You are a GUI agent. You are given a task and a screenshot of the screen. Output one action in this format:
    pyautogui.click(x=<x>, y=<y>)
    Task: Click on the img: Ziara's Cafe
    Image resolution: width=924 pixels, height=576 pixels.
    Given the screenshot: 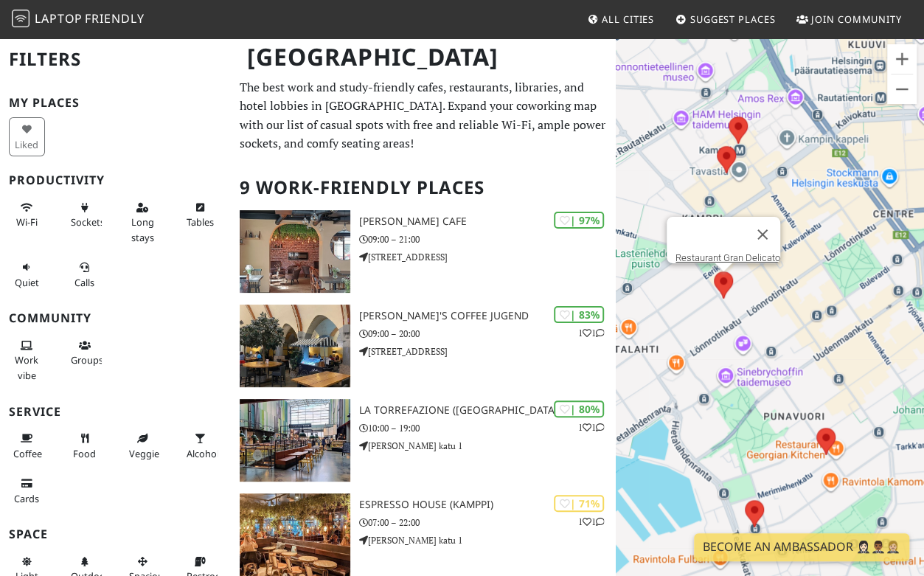 What is the action you would take?
    pyautogui.click(x=295, y=251)
    